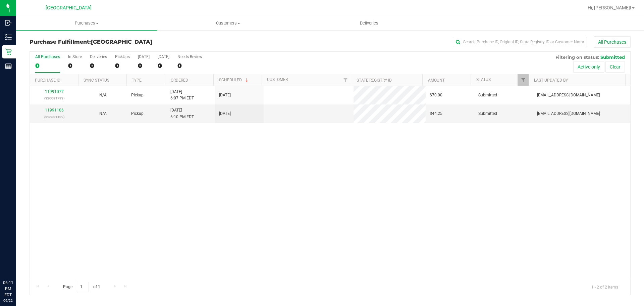 Image resolution: width=644 pixels, height=306 pixels. Describe the element at coordinates (605, 286) in the screenshot. I see `span: 1 - 2 of 2 items` at that location.